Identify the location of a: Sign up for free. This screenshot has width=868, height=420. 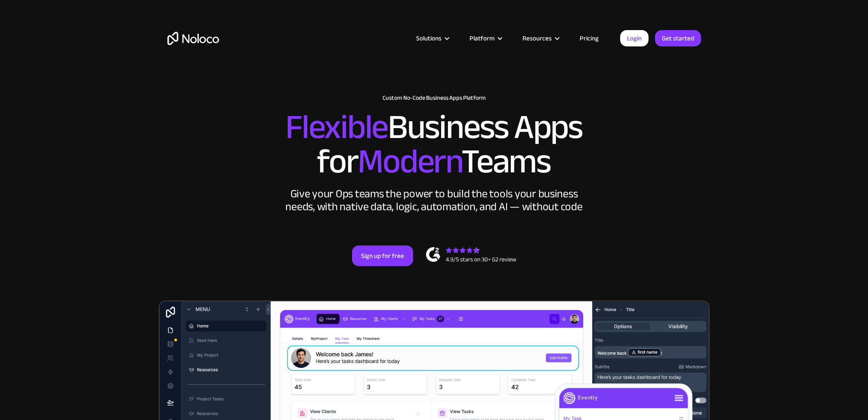
(383, 255).